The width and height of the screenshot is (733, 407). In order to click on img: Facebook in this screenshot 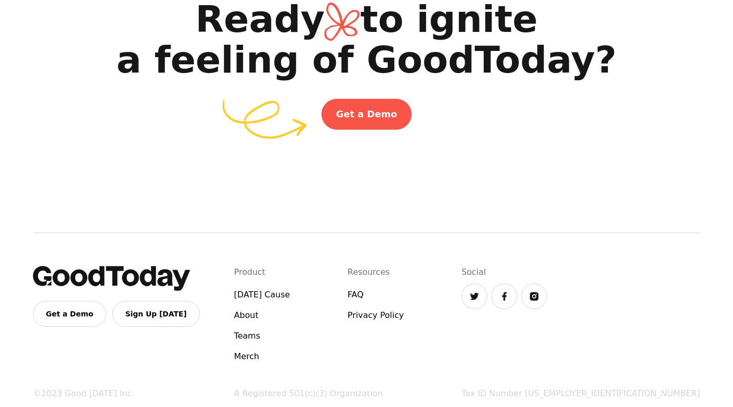, I will do `click(504, 297)`.